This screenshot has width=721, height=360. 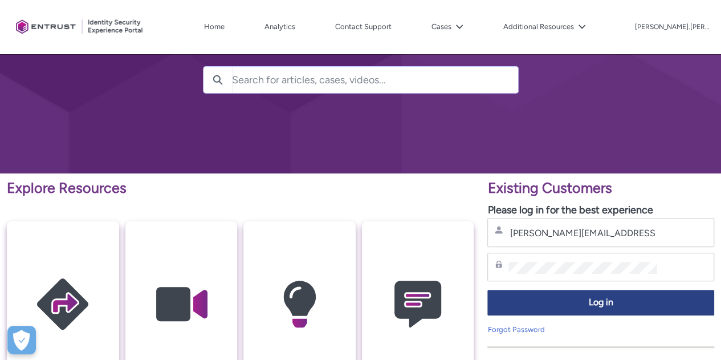 What do you see at coordinates (582, 232) in the screenshot?
I see `input: Username` at bounding box center [582, 232].